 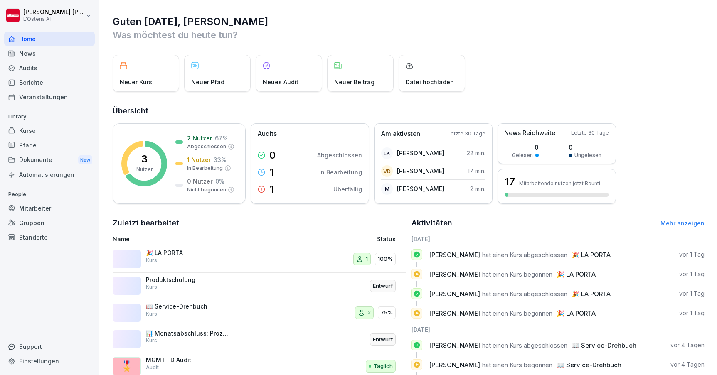 What do you see at coordinates (49, 68) in the screenshot?
I see `a: Audits` at bounding box center [49, 68].